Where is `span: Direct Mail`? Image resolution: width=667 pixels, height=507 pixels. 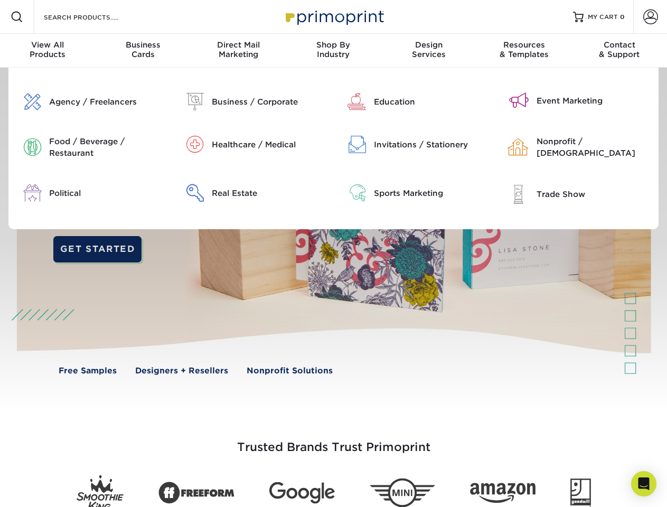 span: Direct Mail is located at coordinates (238, 45).